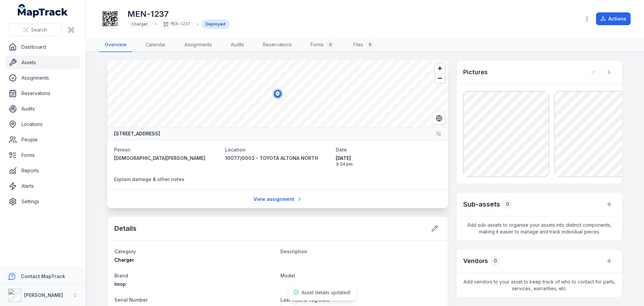 The width and height of the screenshot is (644, 306). I want to click on button: Switch to Satellite View, so click(439, 118).